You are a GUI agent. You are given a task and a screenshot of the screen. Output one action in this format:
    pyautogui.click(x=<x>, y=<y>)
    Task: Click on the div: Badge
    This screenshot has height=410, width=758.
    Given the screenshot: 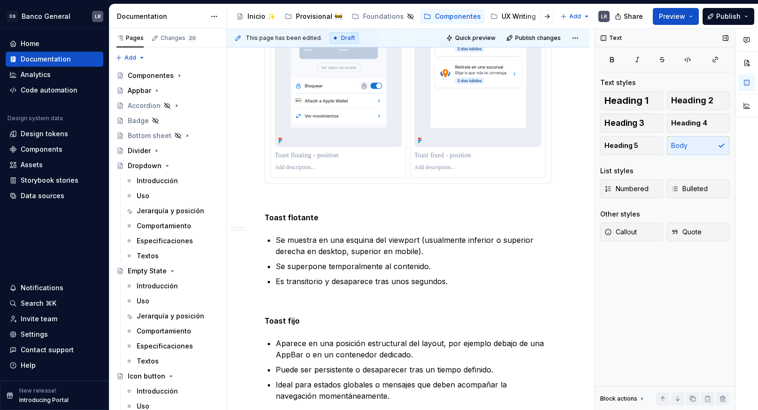 What is the action you would take?
    pyautogui.click(x=138, y=121)
    